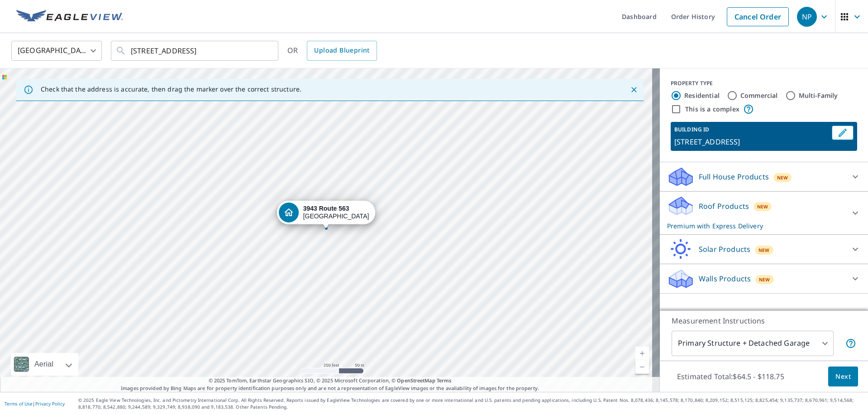 The width and height of the screenshot is (868, 415). I want to click on a: Cancel Order, so click(758, 17).